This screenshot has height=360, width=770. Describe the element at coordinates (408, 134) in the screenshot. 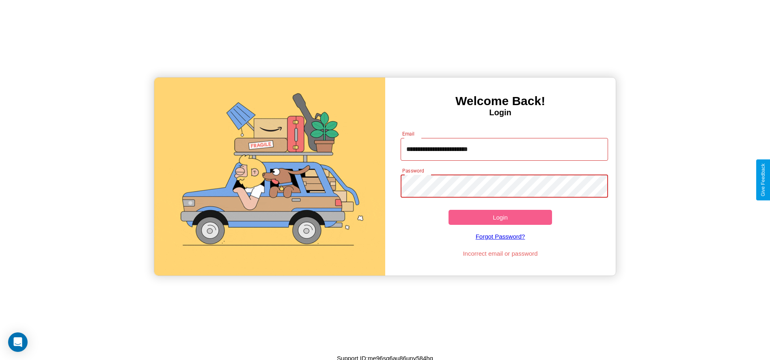

I see `label: Email` at that location.